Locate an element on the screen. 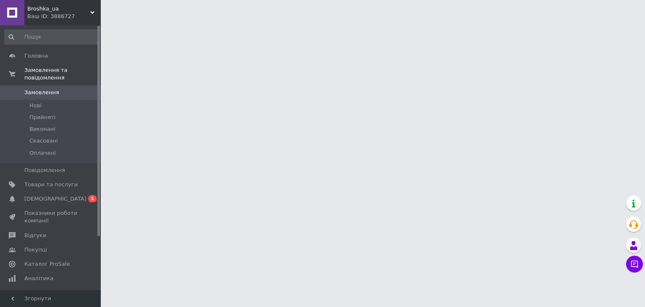  span: 1 is located at coordinates (92, 198).